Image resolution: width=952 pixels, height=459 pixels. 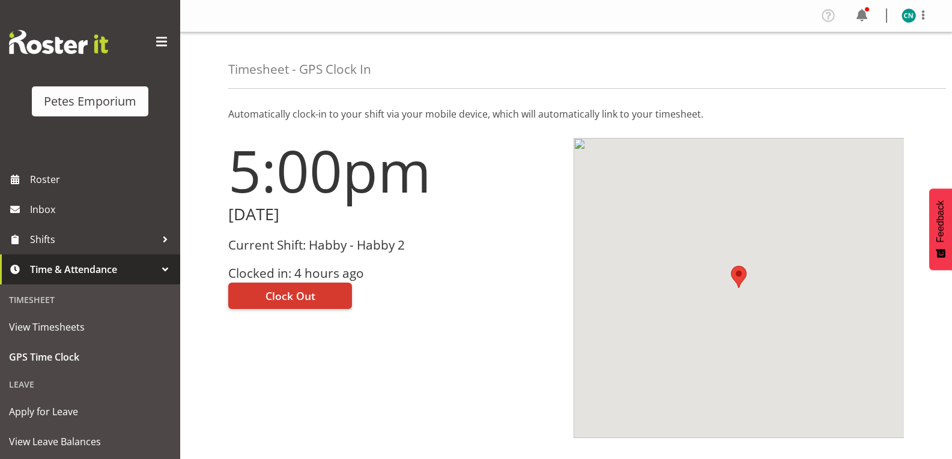 I want to click on span: Clock Out, so click(x=290, y=296).